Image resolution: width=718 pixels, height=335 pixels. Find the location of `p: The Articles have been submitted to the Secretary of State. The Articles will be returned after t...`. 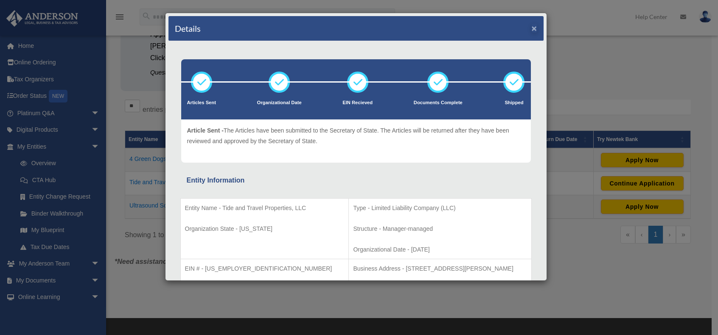

p: The Articles have been submitted to the Secretary of State. The Articles will be returned after t... is located at coordinates (356, 136).